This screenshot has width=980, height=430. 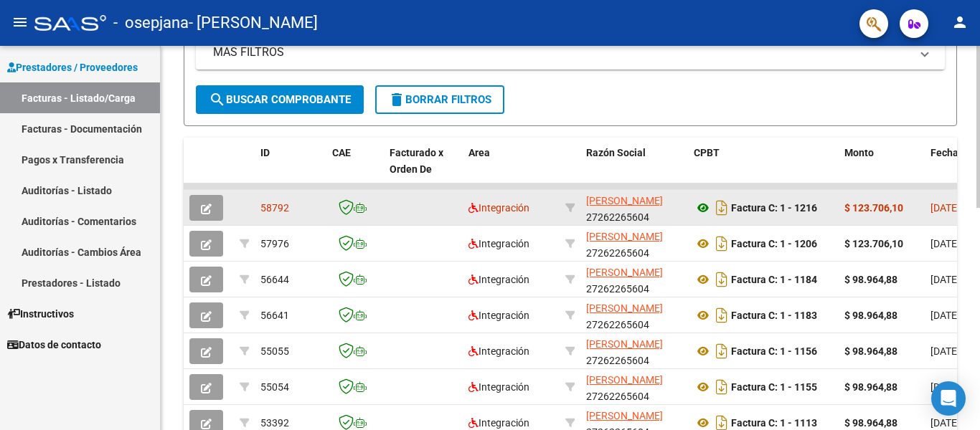 I want to click on datatable-header-cell: Monto, so click(x=881, y=169).